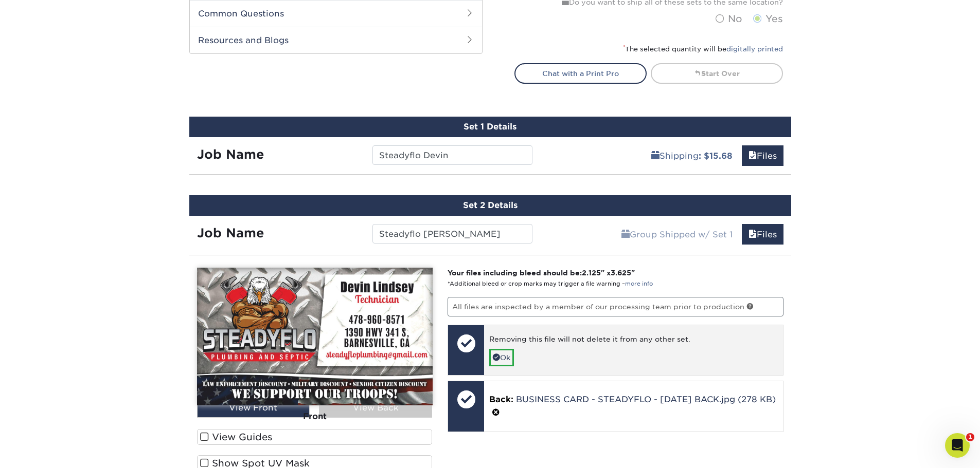 The image size is (980, 468). Describe the element at coordinates (541, 273) in the screenshot. I see `strong: Your files including bleed should be: " x "` at that location.